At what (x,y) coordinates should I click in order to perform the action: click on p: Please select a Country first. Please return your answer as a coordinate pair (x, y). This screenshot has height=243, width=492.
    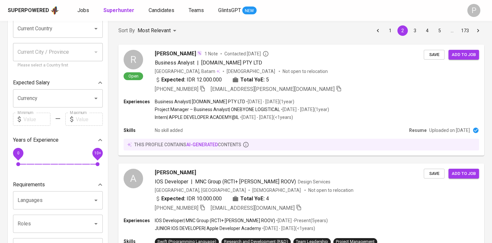
    Looking at the image, I should click on (58, 65).